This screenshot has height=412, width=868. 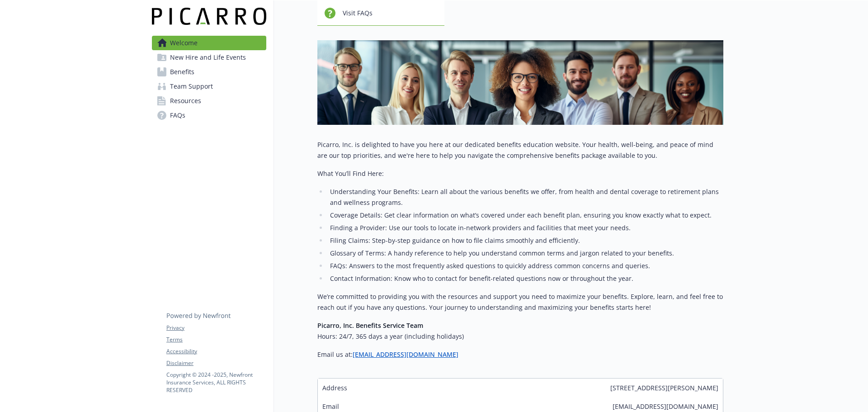 What do you see at coordinates (184, 43) in the screenshot?
I see `span: Welcome` at bounding box center [184, 43].